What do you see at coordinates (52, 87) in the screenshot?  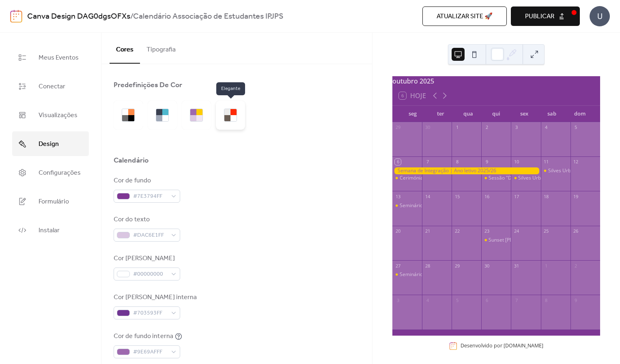 I see `span: Conectar` at bounding box center [52, 87].